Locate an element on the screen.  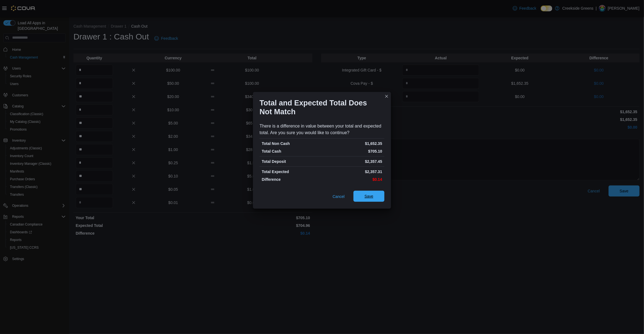
button: Closes this modal window is located at coordinates (387, 97).